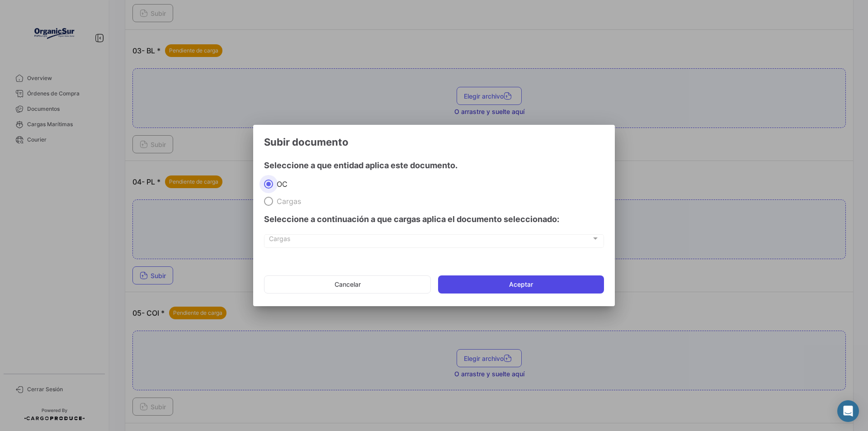 This screenshot has width=868, height=431. Describe the element at coordinates (347, 284) in the screenshot. I see `button: Cancelar` at that location.